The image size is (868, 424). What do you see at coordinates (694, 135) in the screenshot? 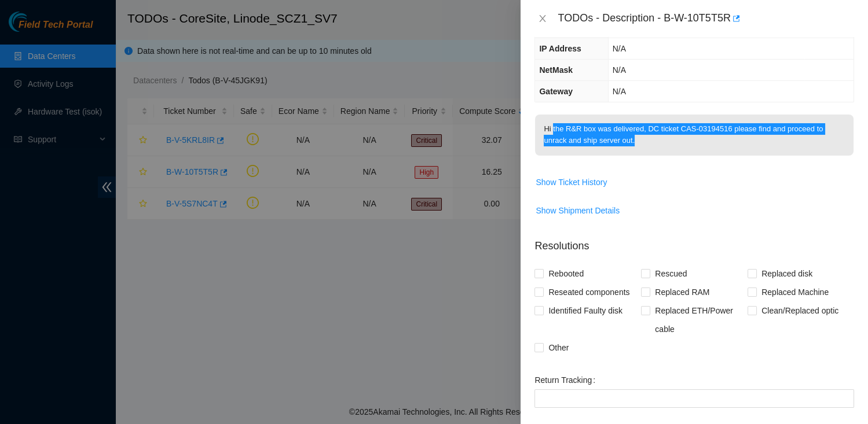
I see `p: Hi the R&R box was delivered, DC ticket CAS-03194516 please find and proceed to unrack and ship s...` at bounding box center [694, 135].